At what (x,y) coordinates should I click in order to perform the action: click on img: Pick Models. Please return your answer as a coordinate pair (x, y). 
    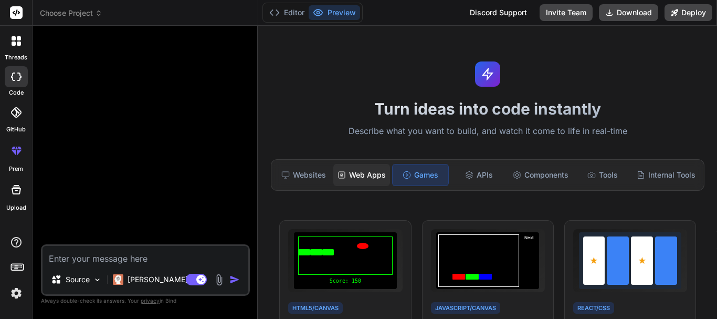
    Looking at the image, I should click on (97, 279).